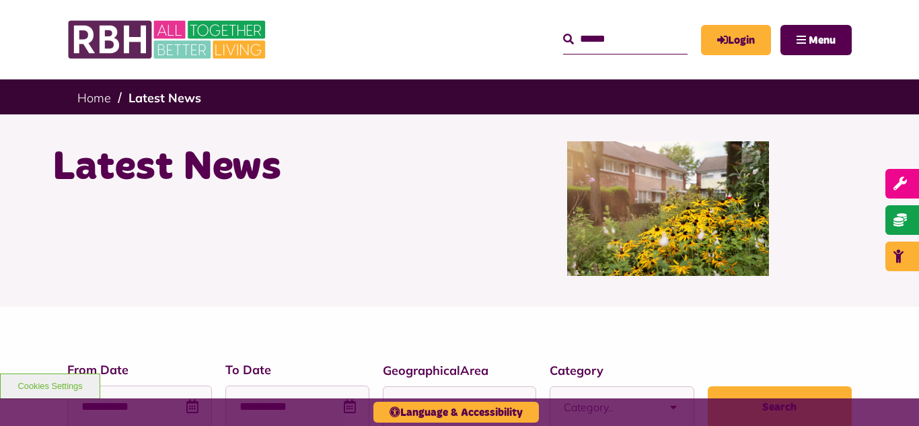 The width and height of the screenshot is (919, 426). What do you see at coordinates (622, 370) in the screenshot?
I see `label: Category` at bounding box center [622, 370].